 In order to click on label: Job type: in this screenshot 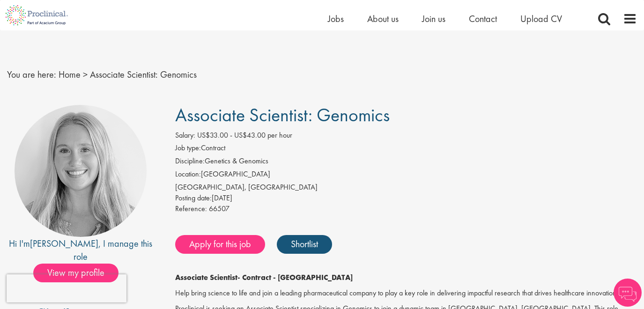, I will do `click(187, 147)`.